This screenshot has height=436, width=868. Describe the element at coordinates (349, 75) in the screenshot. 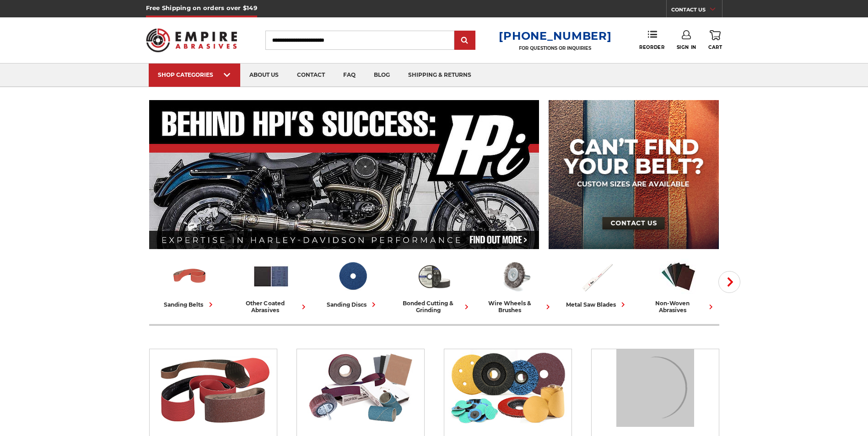

I see `a: faq` at that location.